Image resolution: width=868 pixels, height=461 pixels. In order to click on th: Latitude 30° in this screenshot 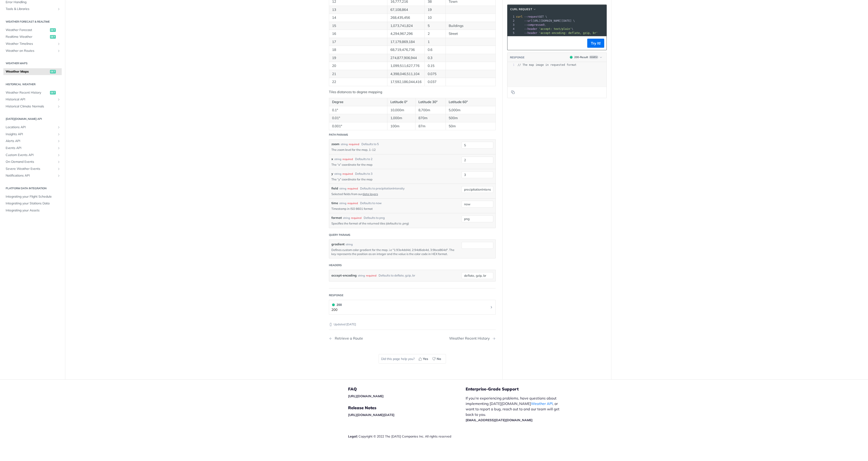, I will do `click(431, 102)`.